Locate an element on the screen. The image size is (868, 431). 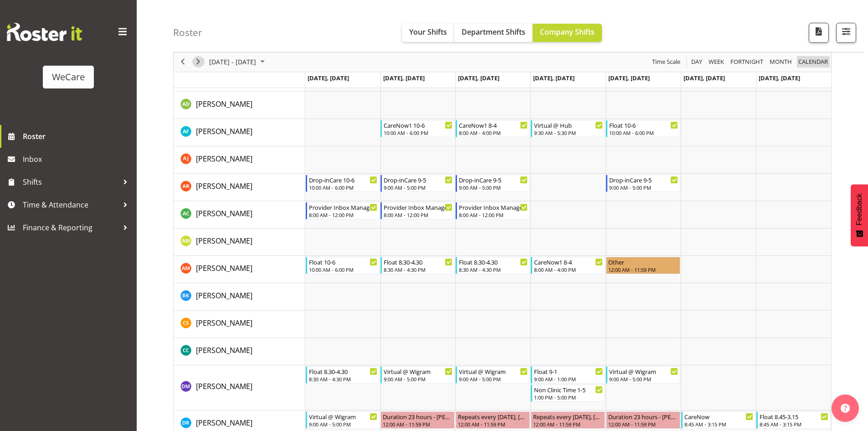
div: next period is located at coordinates (198, 62).